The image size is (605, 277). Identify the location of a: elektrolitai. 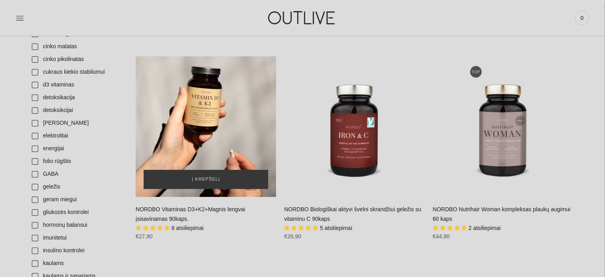
(77, 136).